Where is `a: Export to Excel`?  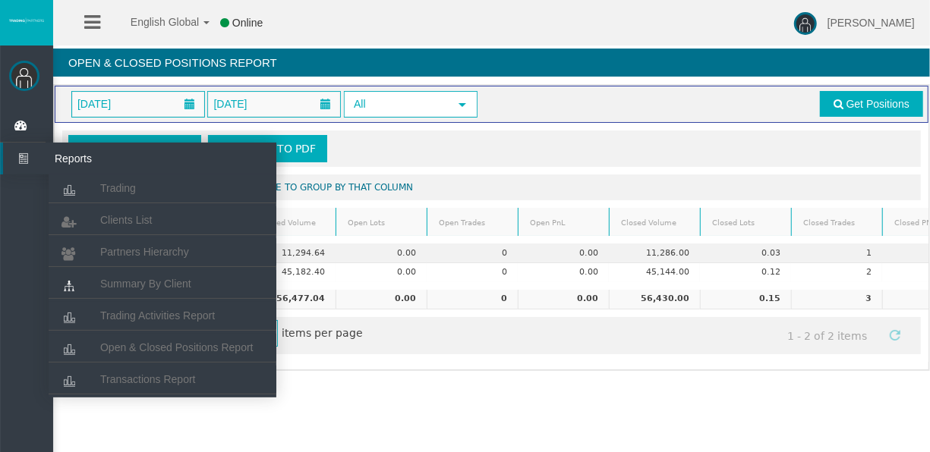
a: Export to Excel is located at coordinates (134, 149).